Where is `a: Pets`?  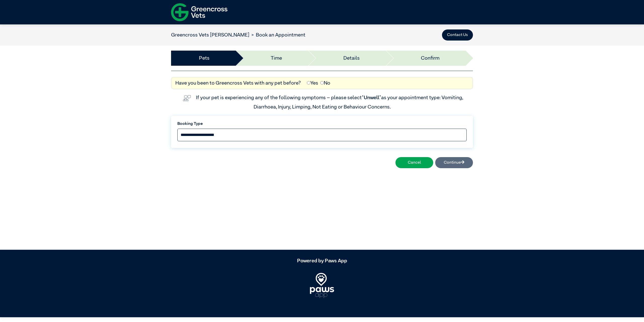 a: Pets is located at coordinates (205, 59).